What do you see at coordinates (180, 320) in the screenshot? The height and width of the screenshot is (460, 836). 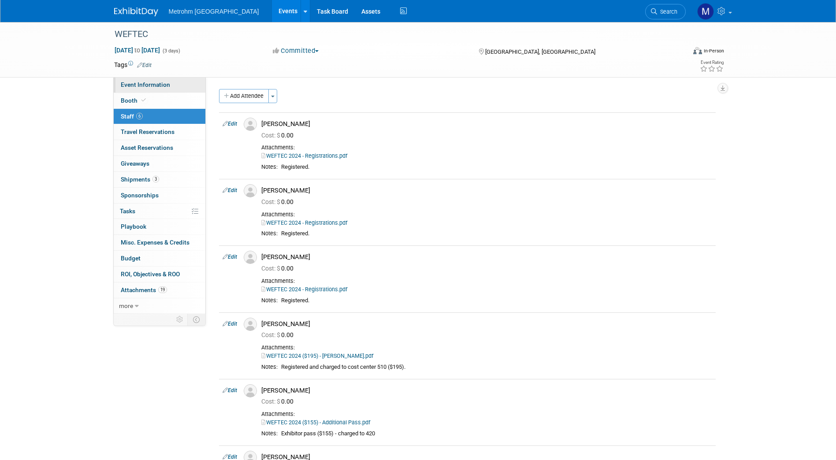 I see `td: Personalize Event Tab Strip` at bounding box center [180, 320].